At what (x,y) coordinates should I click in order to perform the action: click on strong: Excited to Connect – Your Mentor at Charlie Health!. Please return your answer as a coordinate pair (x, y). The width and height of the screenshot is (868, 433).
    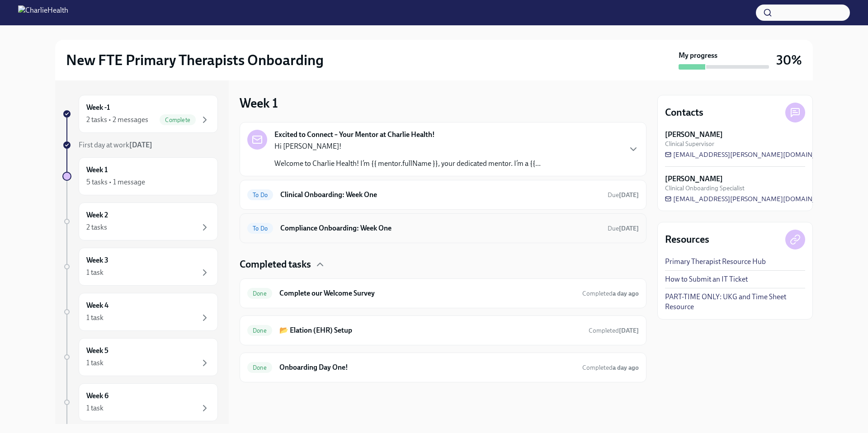
    Looking at the image, I should click on (354, 135).